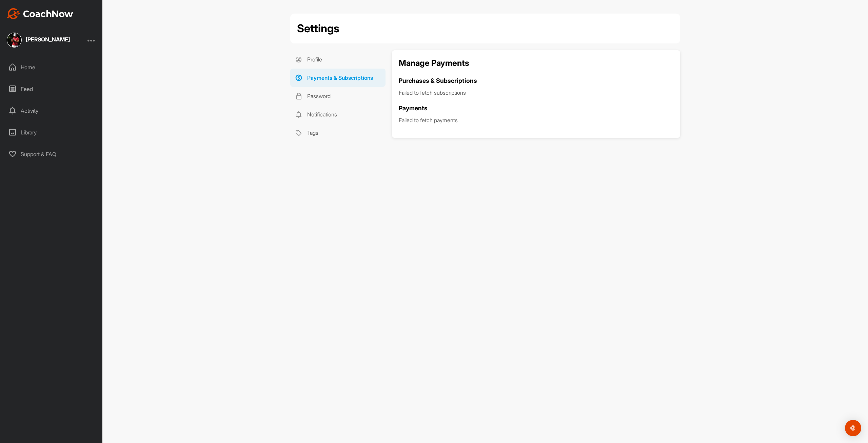 The width and height of the screenshot is (868, 443). What do you see at coordinates (536, 80) in the screenshot?
I see `h3: Purchases & Subscriptions` at bounding box center [536, 80].